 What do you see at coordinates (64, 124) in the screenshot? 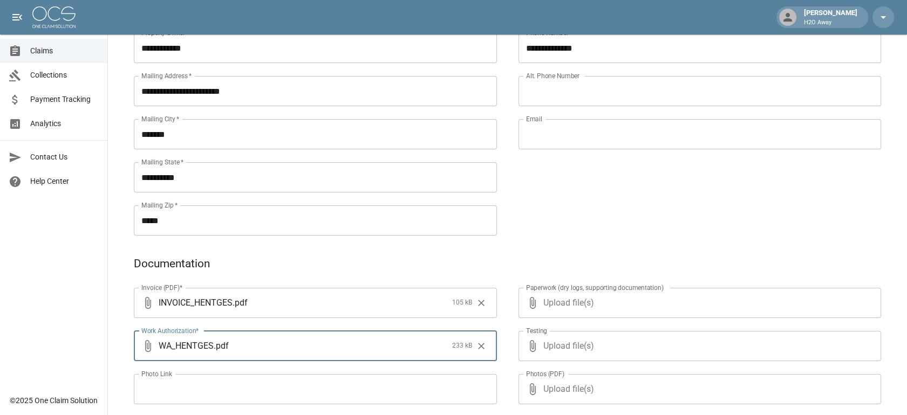
I see `span: Analytics` at bounding box center [64, 124].